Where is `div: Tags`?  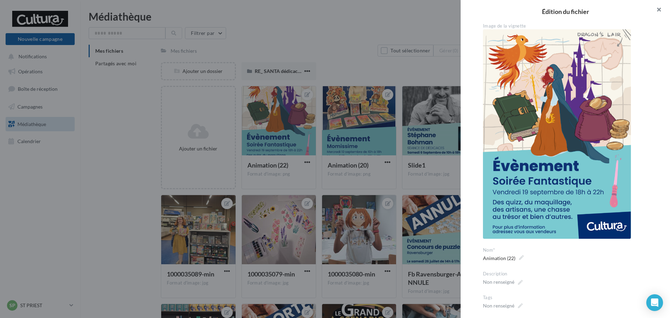 div: Tags is located at coordinates (568, 298).